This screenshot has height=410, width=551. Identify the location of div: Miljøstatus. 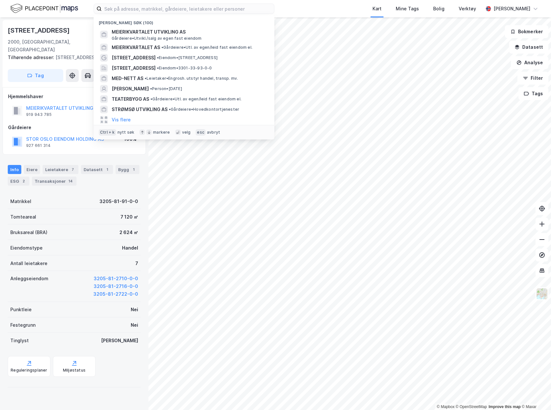
(74, 370).